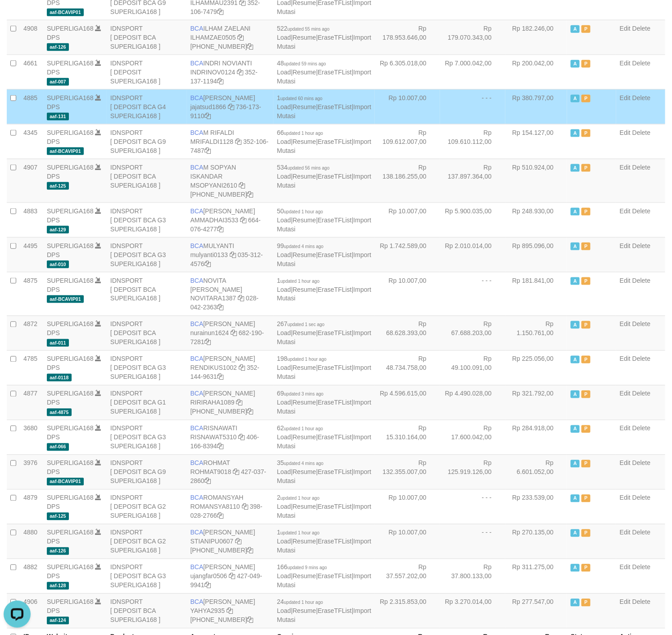 This screenshot has width=672, height=635. I want to click on a: Copy 3521449631 to clipboard, so click(221, 376).